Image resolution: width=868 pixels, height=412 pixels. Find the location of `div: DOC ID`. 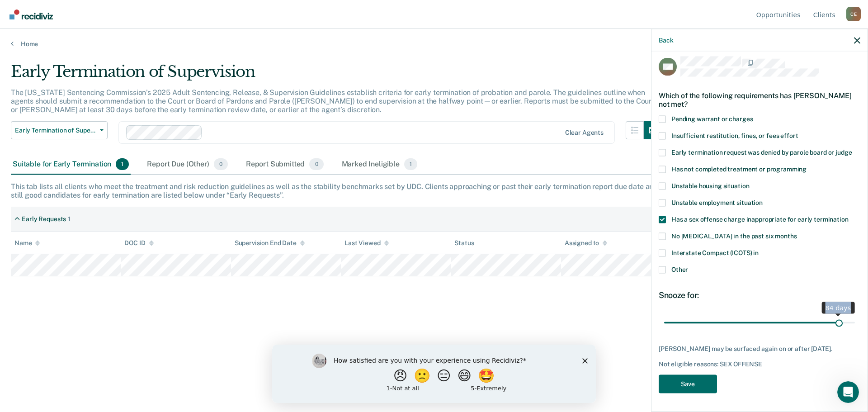

div: DOC ID is located at coordinates (138, 243).